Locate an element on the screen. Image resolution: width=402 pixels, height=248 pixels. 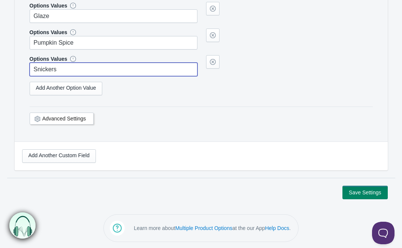
img: bxm.png is located at coordinates (23, 226).